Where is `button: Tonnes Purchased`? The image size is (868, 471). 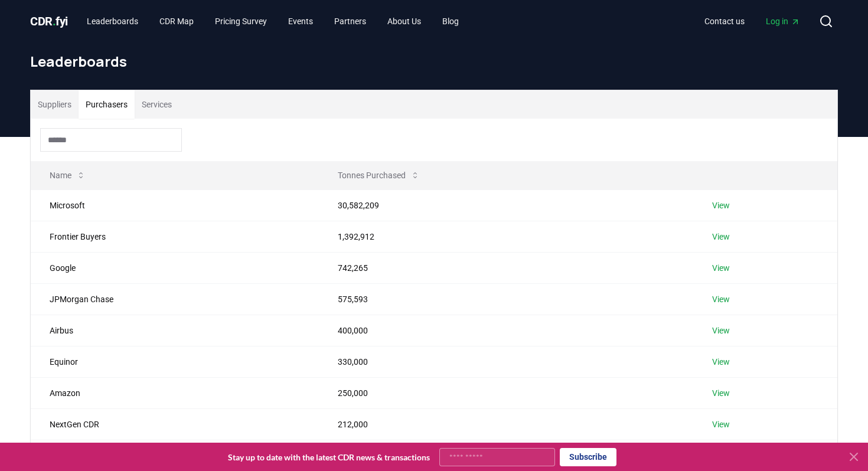 button: Tonnes Purchased is located at coordinates (378, 175).